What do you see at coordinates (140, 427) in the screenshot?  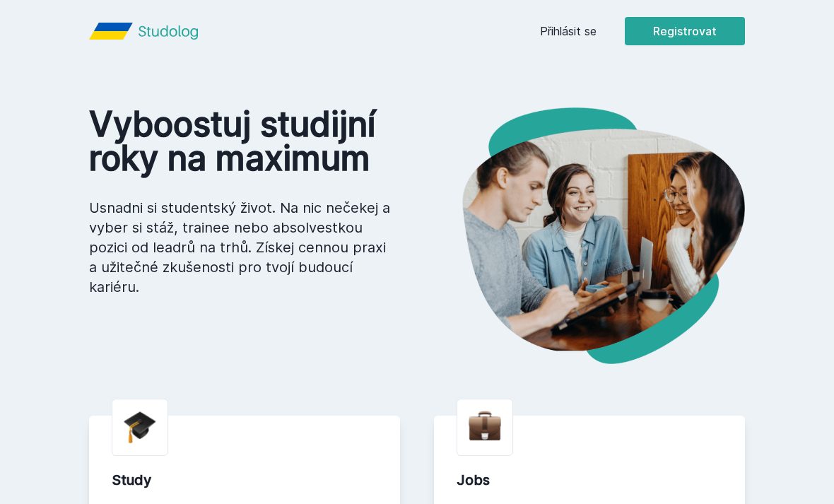 I see `img: graduation-cap.png` at bounding box center [140, 427].